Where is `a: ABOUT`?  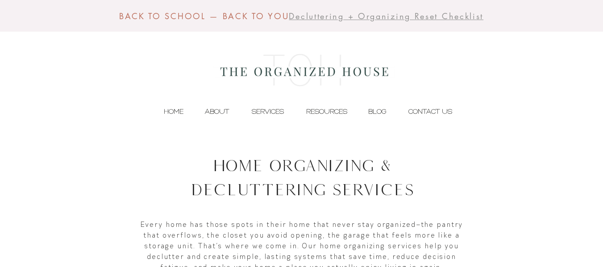
a: ABOUT is located at coordinates (211, 112).